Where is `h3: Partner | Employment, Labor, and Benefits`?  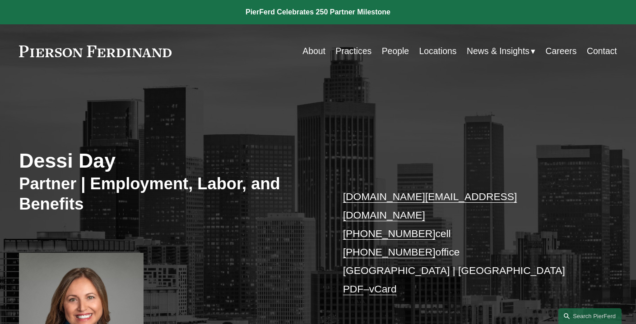
h3: Partner | Employment, Labor, and Benefits is located at coordinates (168, 194).